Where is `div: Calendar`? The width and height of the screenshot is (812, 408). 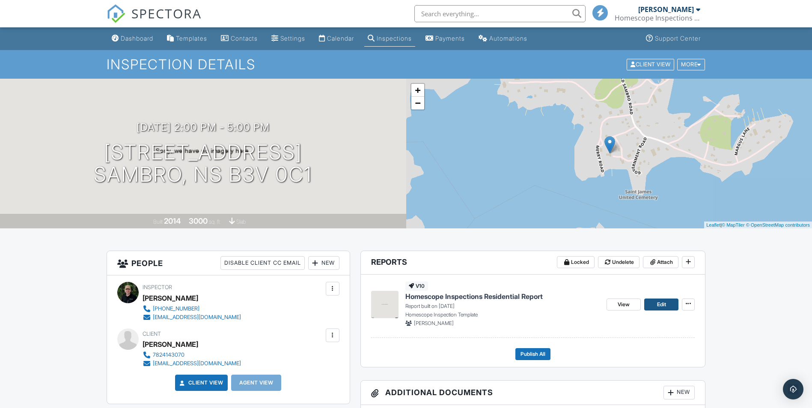
div: Calendar is located at coordinates (340, 38).